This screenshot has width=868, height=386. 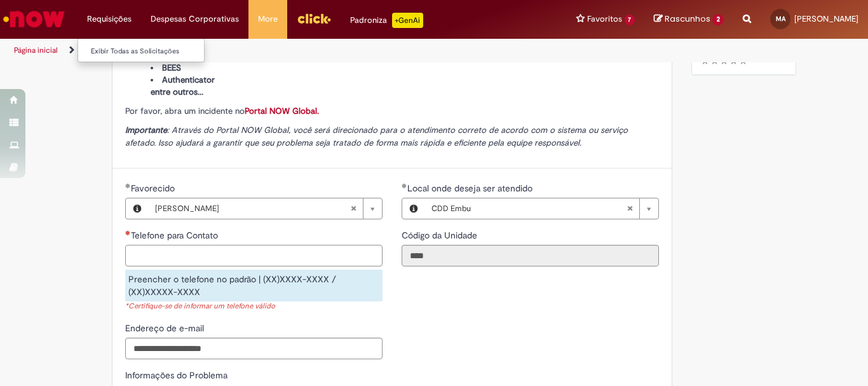 I want to click on img: ServiceNow, so click(x=34, y=19).